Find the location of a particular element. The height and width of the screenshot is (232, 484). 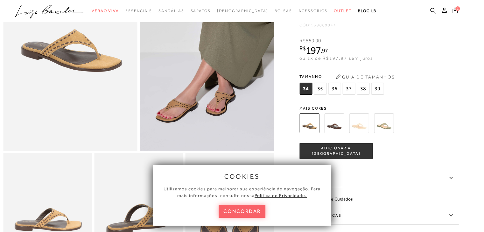

label: Características is located at coordinates (379, 216).